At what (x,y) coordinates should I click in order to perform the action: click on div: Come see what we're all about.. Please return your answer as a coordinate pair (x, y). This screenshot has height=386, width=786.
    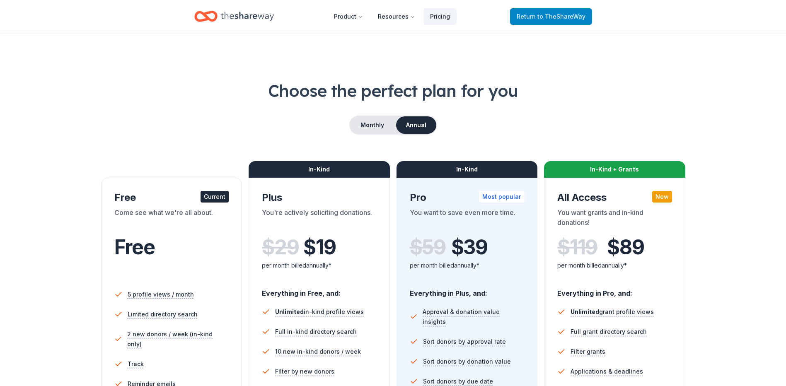
    Looking at the image, I should click on (172, 219).